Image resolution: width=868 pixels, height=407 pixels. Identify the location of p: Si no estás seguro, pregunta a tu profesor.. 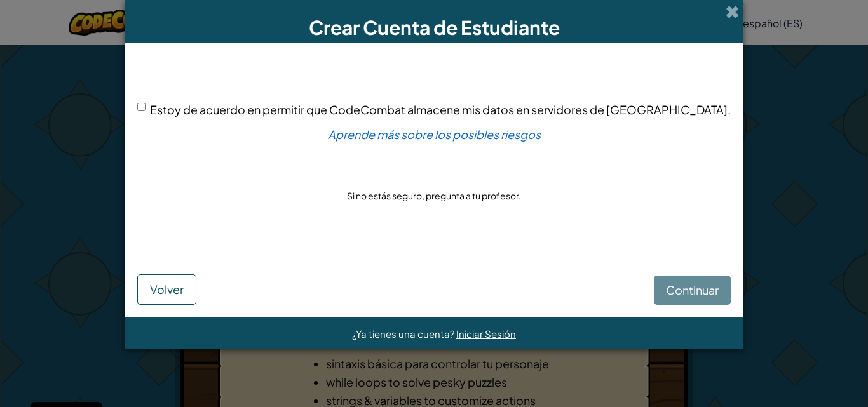
(434, 196).